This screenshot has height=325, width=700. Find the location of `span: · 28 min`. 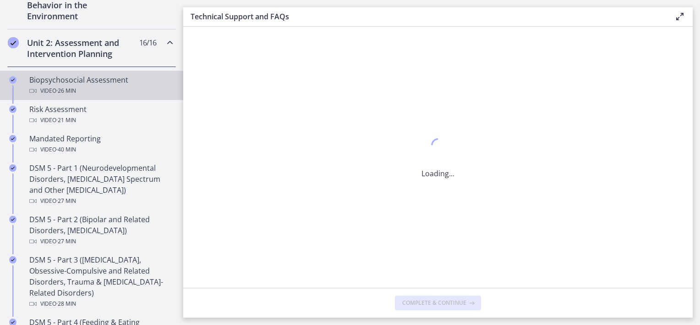

span: · 28 min is located at coordinates (66, 303).